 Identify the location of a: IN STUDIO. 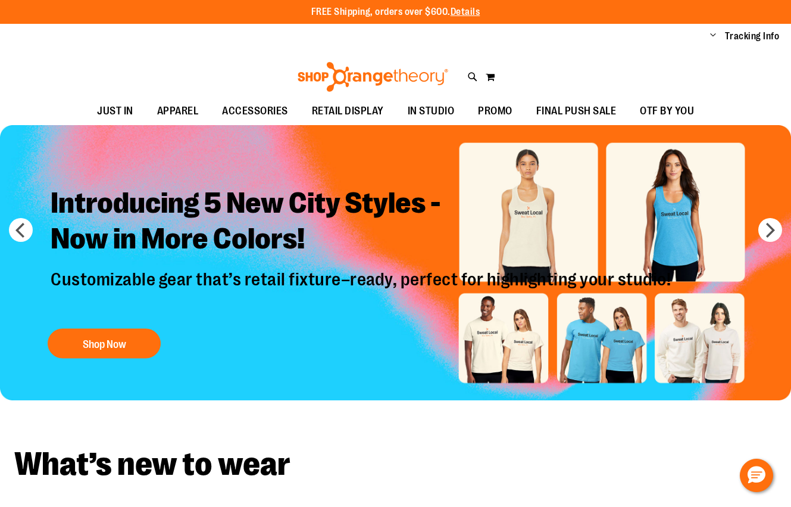
(431, 111).